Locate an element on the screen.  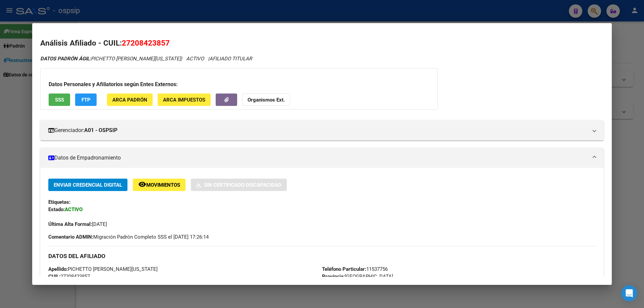
mat-icon: remove_red_eye is located at coordinates (142, 184).